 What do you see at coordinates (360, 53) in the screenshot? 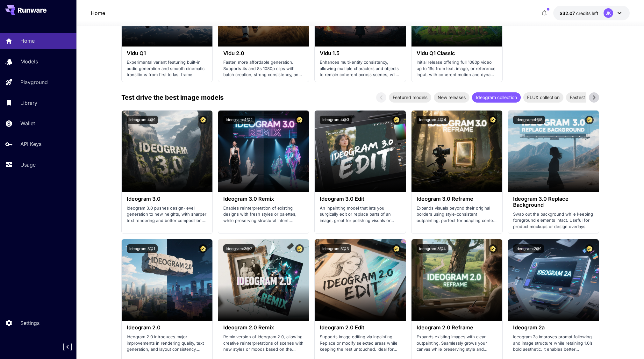
I see `h3: Vidu 1.5` at bounding box center [360, 53].